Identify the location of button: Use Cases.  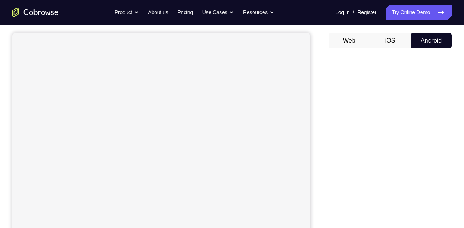
(218, 12).